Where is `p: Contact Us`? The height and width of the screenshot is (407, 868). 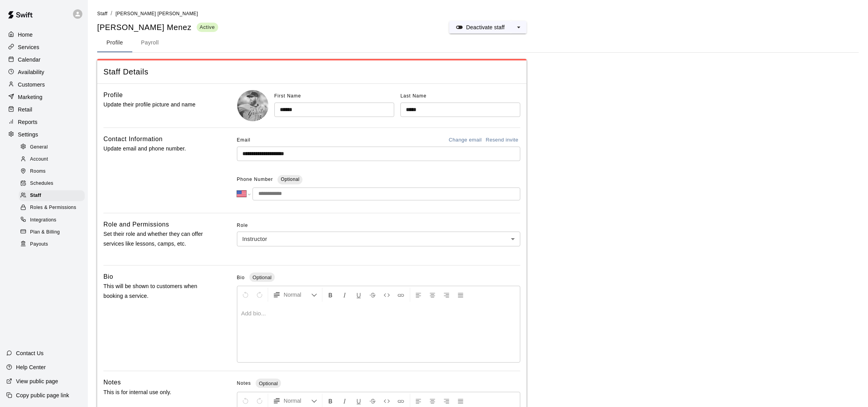 p: Contact Us is located at coordinates (29, 354).